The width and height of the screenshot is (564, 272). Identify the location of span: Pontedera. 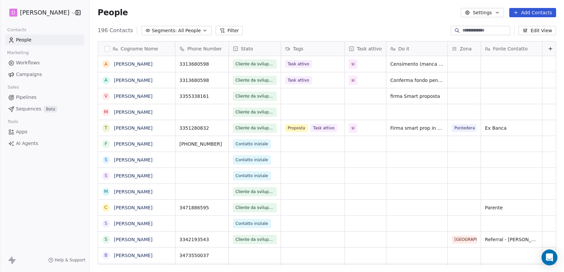
(464, 128).